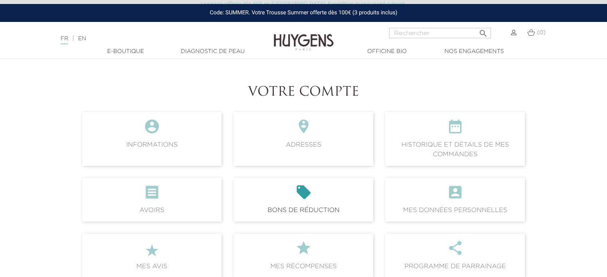 The image size is (607, 277). What do you see at coordinates (64, 40) in the screenshot?
I see `a: FR` at bounding box center [64, 40].